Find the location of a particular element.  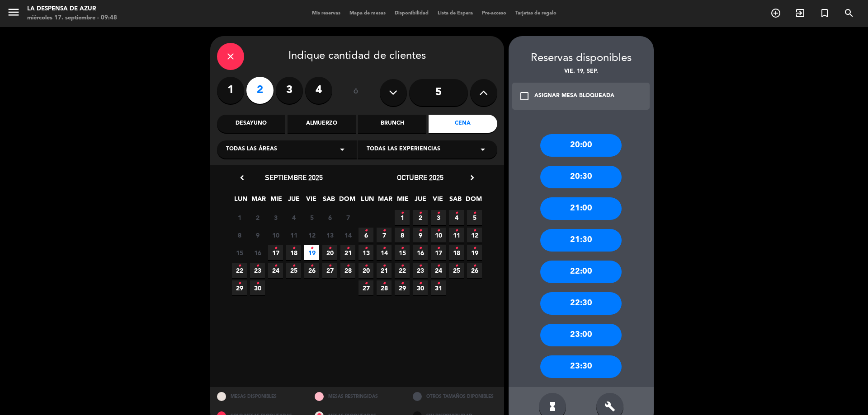

span: Disponibilidad is located at coordinates (411, 13).